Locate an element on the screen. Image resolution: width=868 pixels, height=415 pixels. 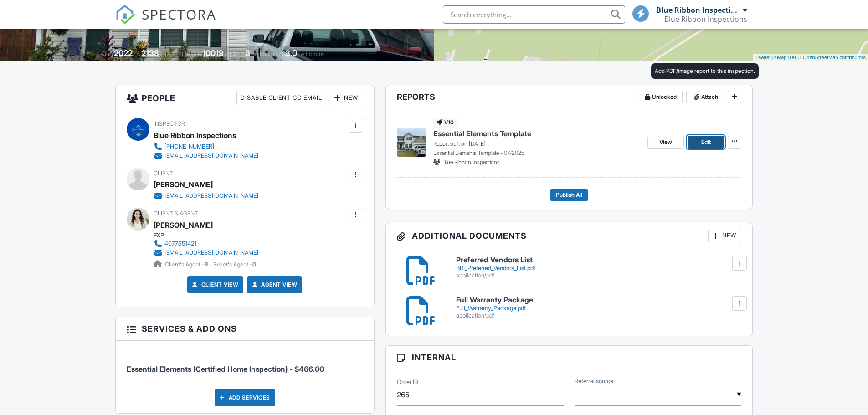
div: 2022 is located at coordinates (123, 53).